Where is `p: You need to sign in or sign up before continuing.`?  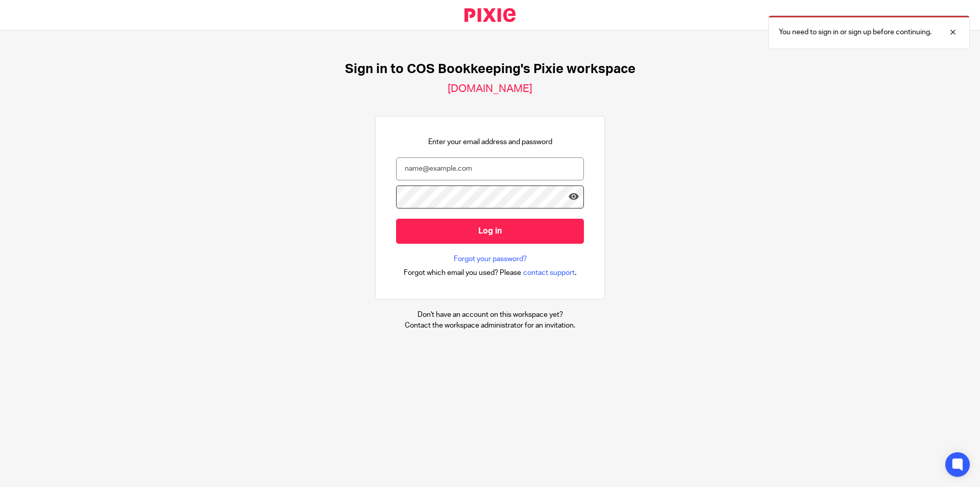 p: You need to sign in or sign up before continuing. is located at coordinates (855, 32).